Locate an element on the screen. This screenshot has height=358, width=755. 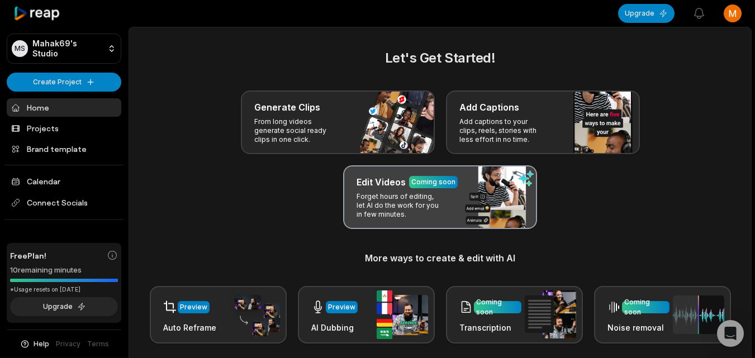
span: Free Plan! is located at coordinates (28, 255).